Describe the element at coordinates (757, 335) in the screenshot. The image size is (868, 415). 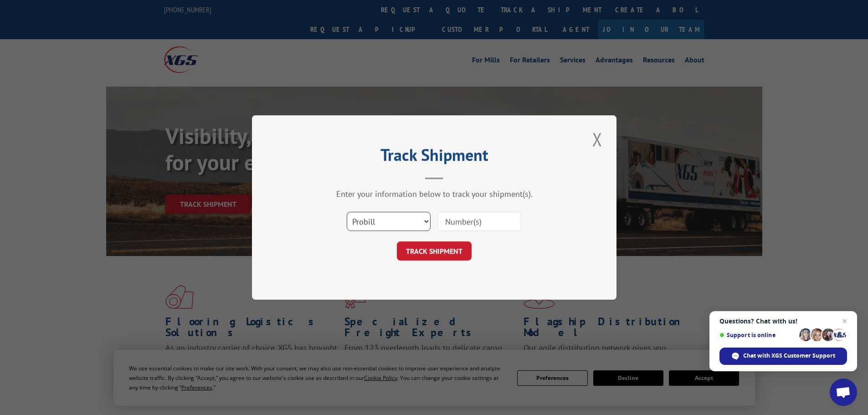
I see `span: Support is online` at that location.